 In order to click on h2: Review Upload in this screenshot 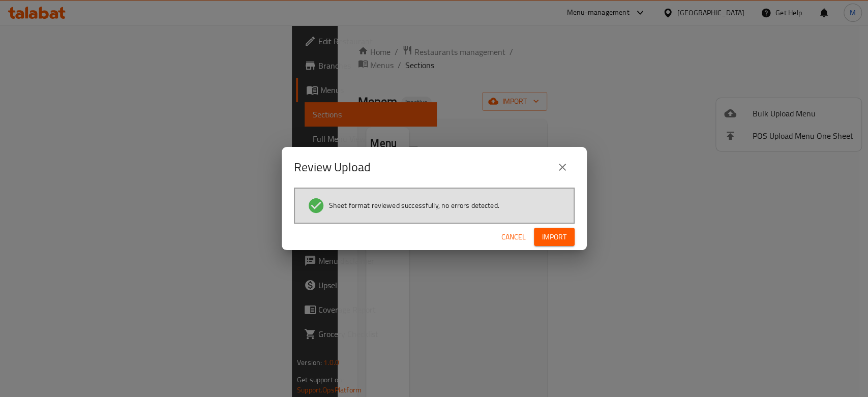, I will do `click(332, 167)`.